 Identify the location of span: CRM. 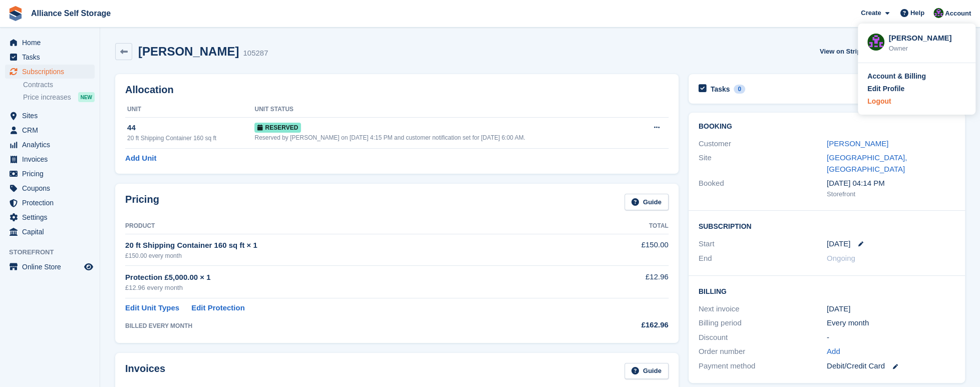
(52, 130).